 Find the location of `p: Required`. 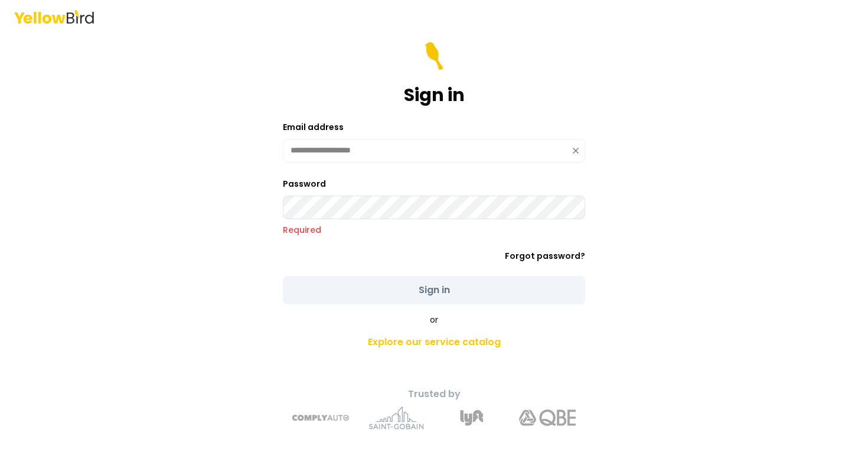

p: Required is located at coordinates (434, 230).